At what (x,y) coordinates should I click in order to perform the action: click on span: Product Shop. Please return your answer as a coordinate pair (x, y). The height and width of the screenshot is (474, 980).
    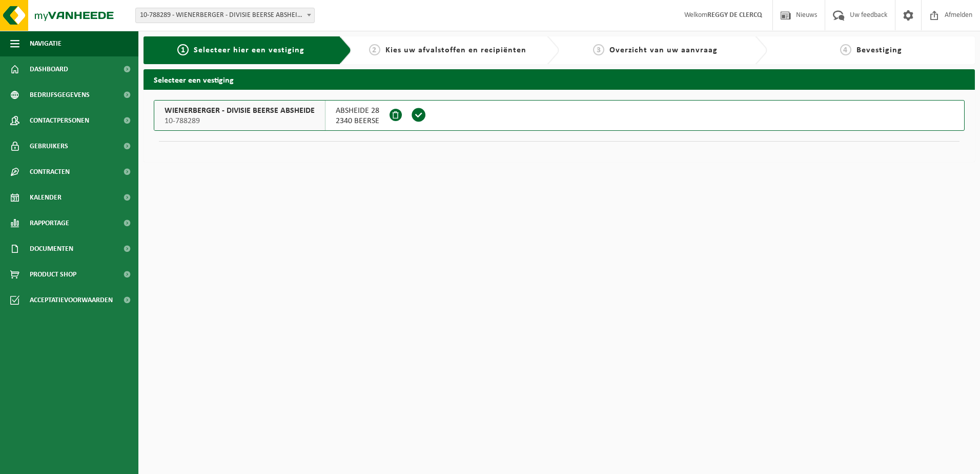
    Looking at the image, I should click on (53, 274).